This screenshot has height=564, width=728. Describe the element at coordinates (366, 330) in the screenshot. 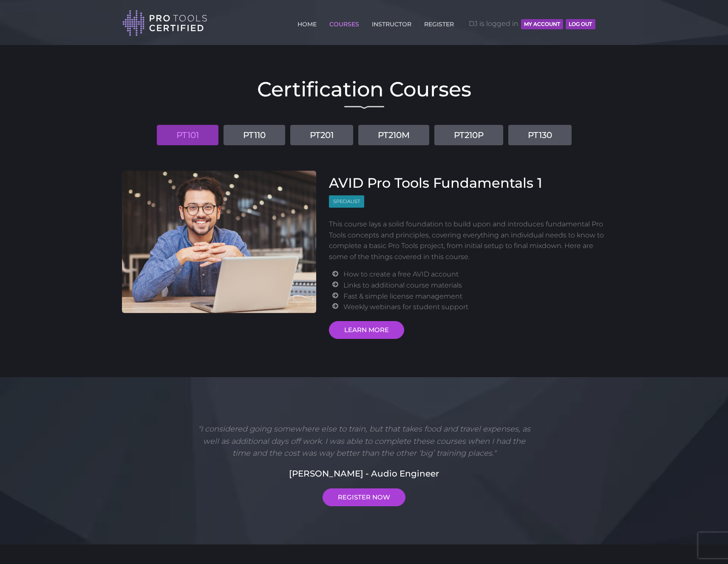

I see `a: LEARN MORE` at that location.